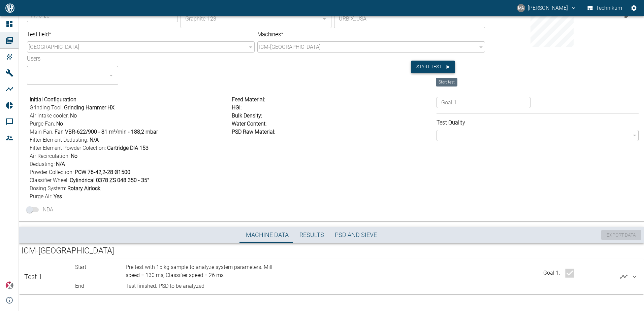 The image size is (644, 311). Describe the element at coordinates (552, 26) in the screenshot. I see `div: Copy to clipboard` at that location.